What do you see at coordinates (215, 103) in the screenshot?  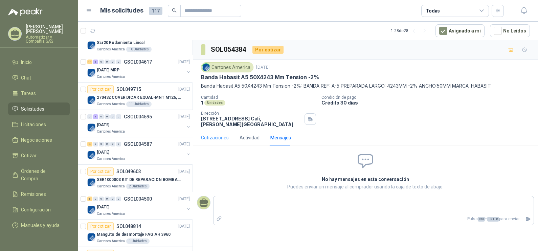 I see `div: Unidades` at bounding box center [215, 103].